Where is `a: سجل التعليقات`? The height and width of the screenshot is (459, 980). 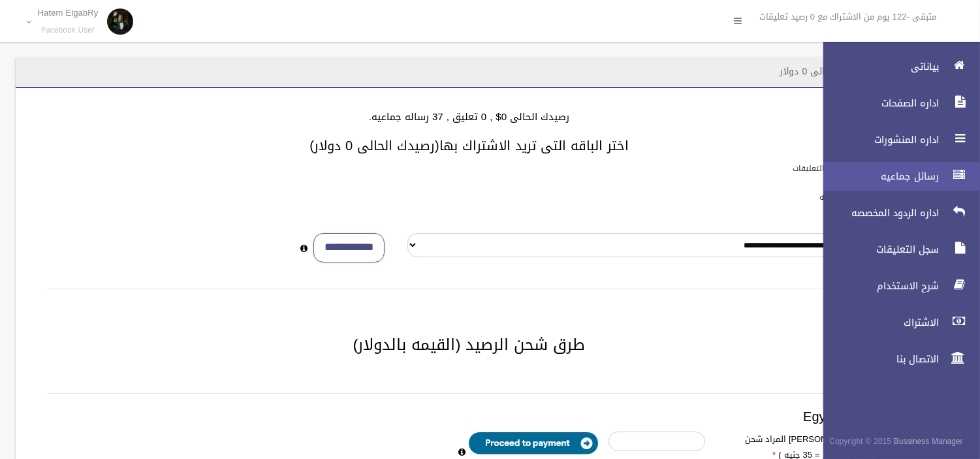
a: سجل التعليقات is located at coordinates (896, 249).